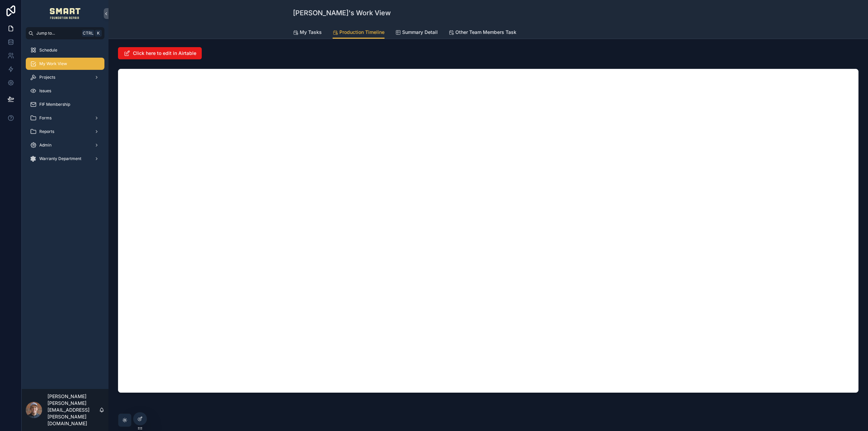 This screenshot has height=431, width=868. What do you see at coordinates (65, 107) in the screenshot?
I see `div: scrollable content` at bounding box center [65, 107].